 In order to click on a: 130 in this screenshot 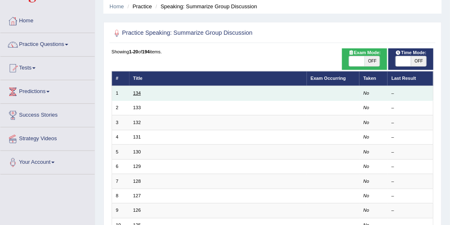, I will do `click(137, 152)`.